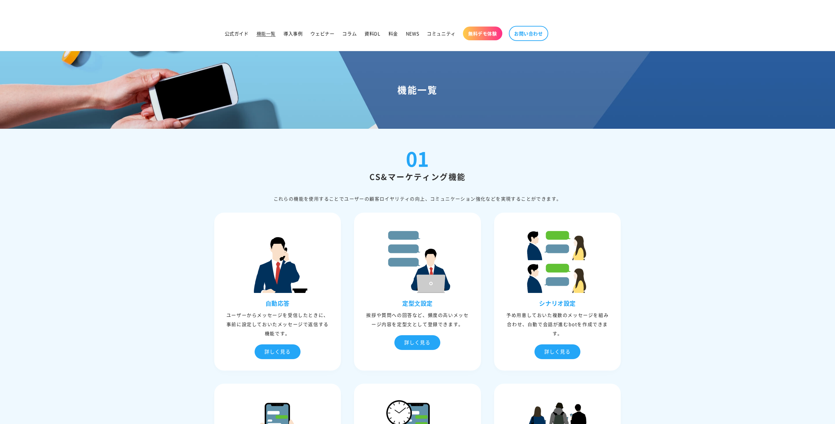 The image size is (835, 424). I want to click on a: 料金, so click(393, 33).